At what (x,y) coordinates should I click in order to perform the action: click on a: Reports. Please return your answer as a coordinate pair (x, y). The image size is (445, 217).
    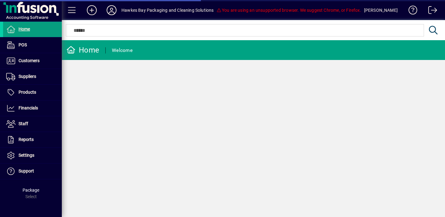
    Looking at the image, I should click on (32, 140).